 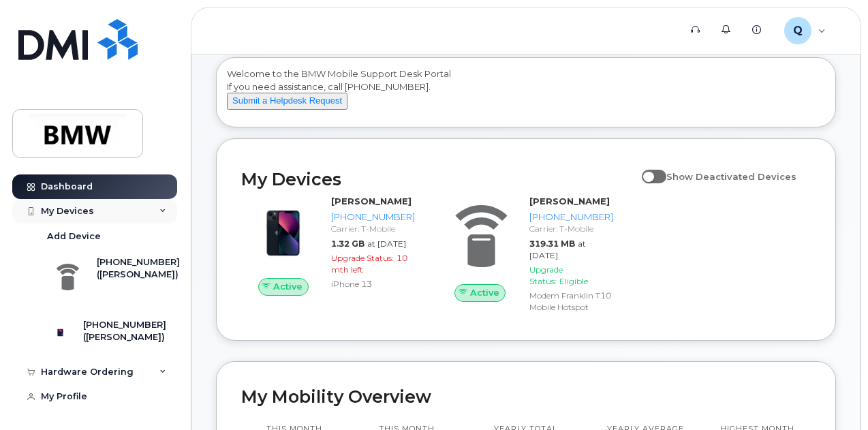 I want to click on div: iPhone 13, so click(x=373, y=284).